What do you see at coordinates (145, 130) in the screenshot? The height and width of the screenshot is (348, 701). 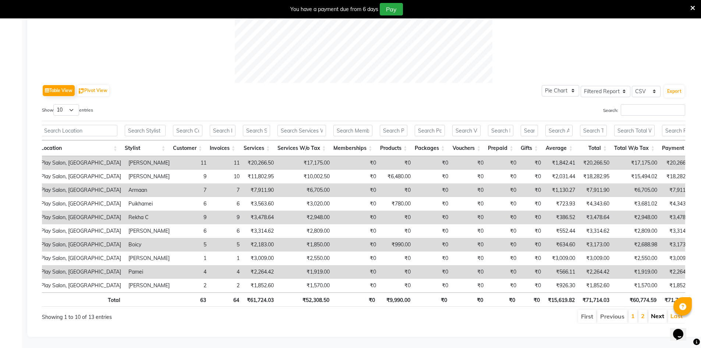 I see `input: Search Stylist` at bounding box center [145, 130].